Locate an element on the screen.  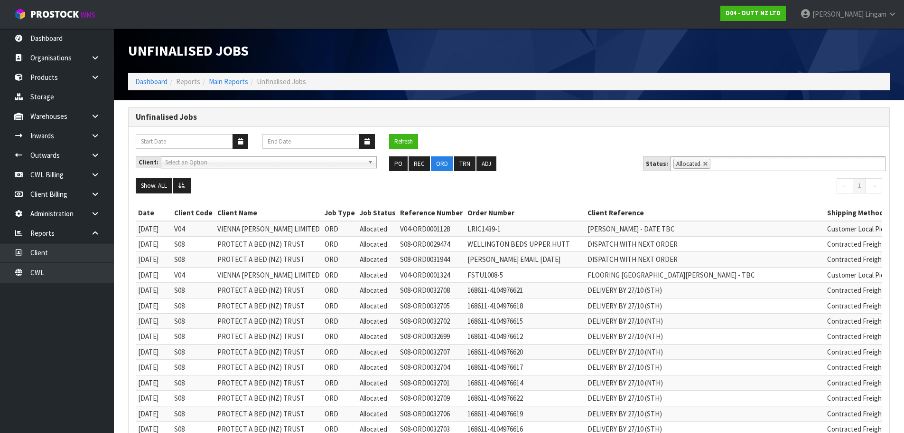
td: S08-ORD0032704 is located at coordinates (432, 367).